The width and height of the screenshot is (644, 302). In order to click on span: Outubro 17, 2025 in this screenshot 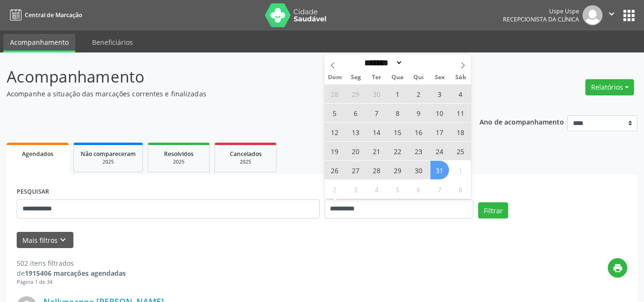, I will do `click(440, 132)`.